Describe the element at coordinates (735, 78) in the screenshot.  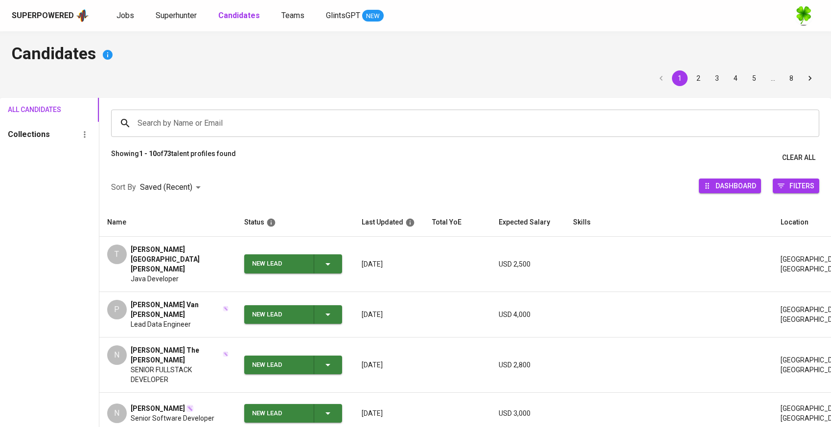
I see `nav: pagination navigation` at that location.